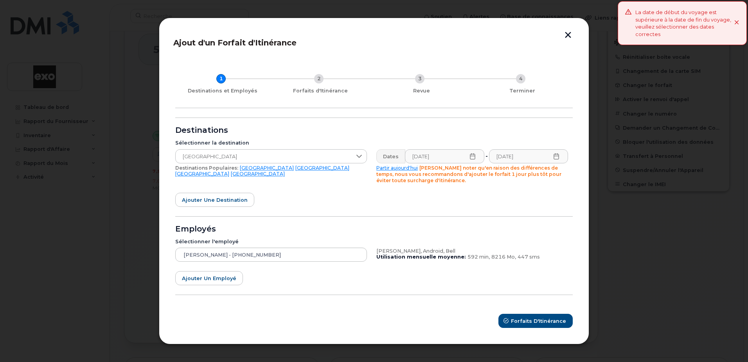 Image resolution: width=748 pixels, height=362 pixels. What do you see at coordinates (536, 320) in the screenshot?
I see `button: Forfaits d'Itinérance` at bounding box center [536, 320].